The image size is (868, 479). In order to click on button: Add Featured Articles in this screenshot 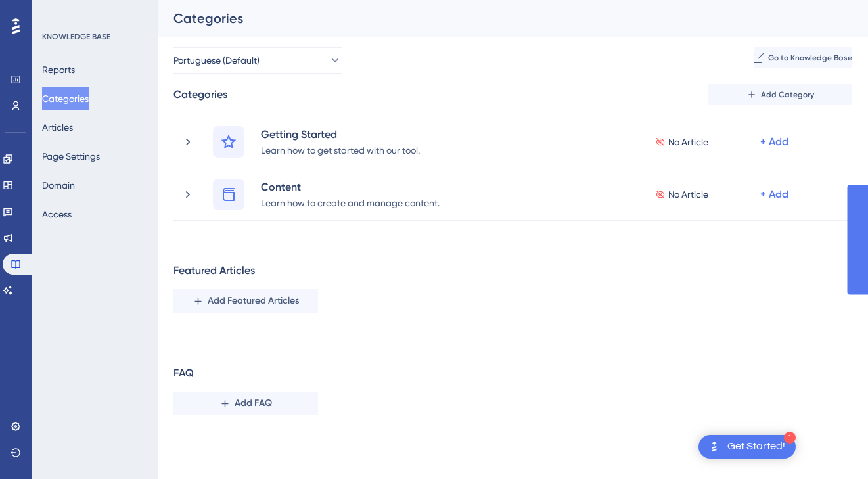, I will do `click(246, 301)`.